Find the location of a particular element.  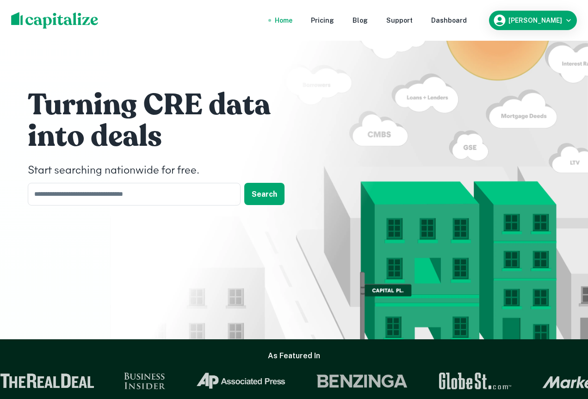

div: Blog is located at coordinates (360, 20).